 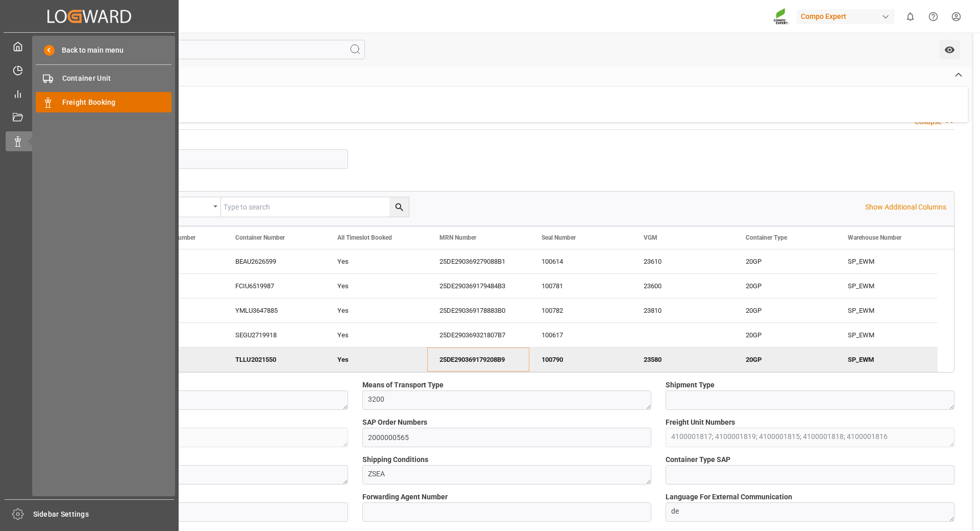 What do you see at coordinates (458, 238) in the screenshot?
I see `span: MRN Number` at bounding box center [458, 238].